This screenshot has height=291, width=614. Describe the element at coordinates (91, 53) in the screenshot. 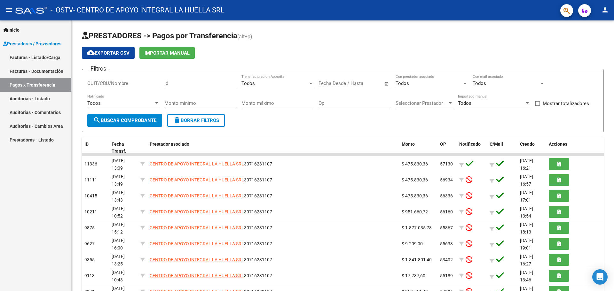

I see `mat-icon: cloud_download` at that location.